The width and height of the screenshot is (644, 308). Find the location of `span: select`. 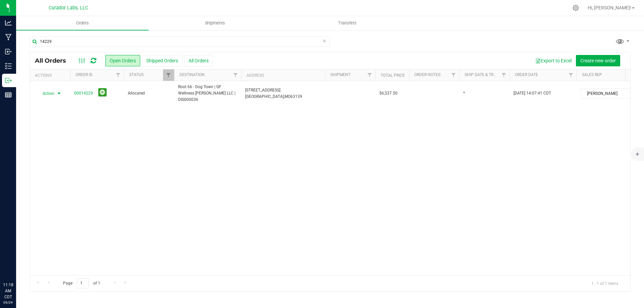

span: select is located at coordinates (59, 93).